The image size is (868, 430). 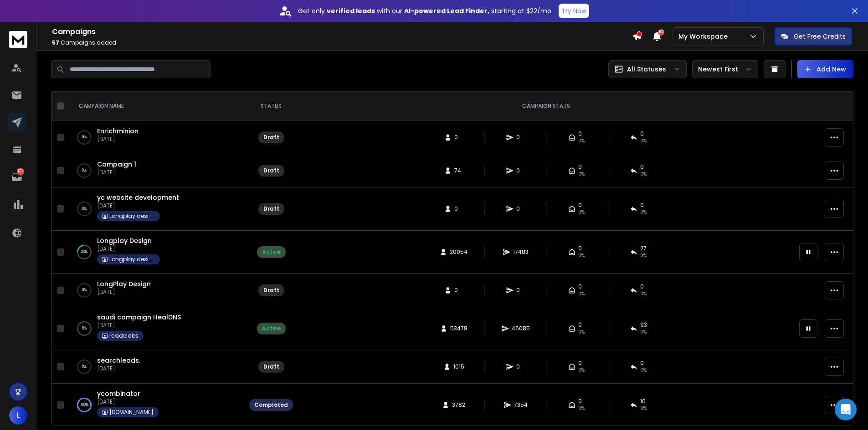 What do you see at coordinates (117, 165) in the screenshot?
I see `span: Campaign 1` at bounding box center [117, 165].